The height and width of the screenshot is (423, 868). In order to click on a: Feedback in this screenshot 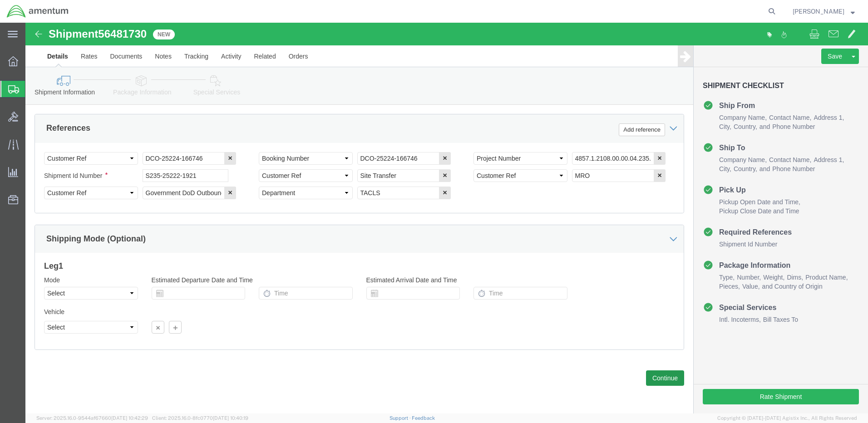, I will do `click(423, 418)`.